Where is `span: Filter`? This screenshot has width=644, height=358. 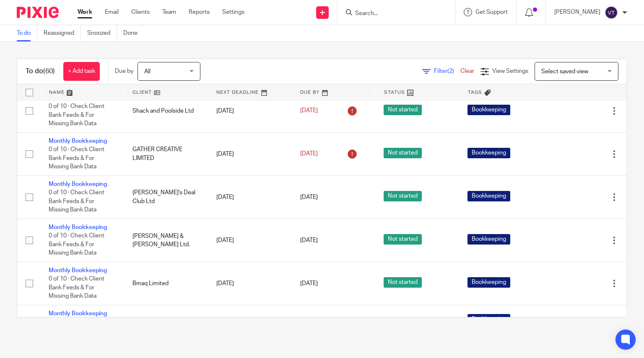
span: Filter is located at coordinates (447, 71).